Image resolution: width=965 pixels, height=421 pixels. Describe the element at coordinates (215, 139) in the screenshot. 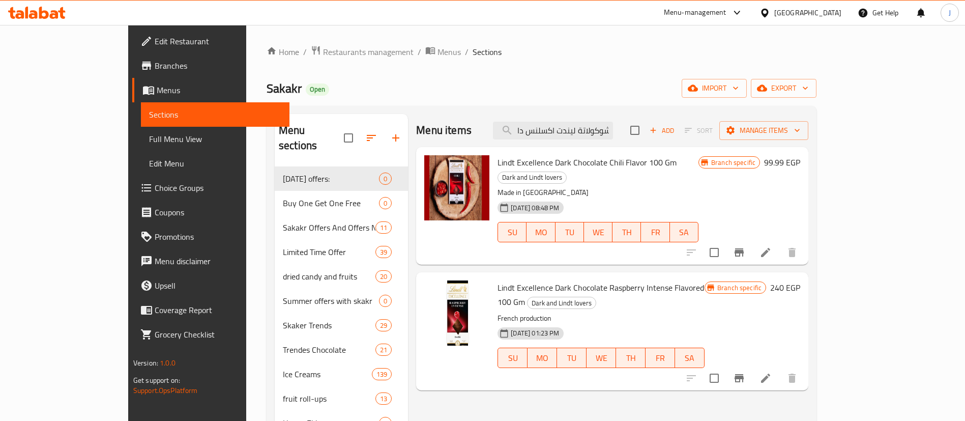

I see `span: Full Menu View` at that location.